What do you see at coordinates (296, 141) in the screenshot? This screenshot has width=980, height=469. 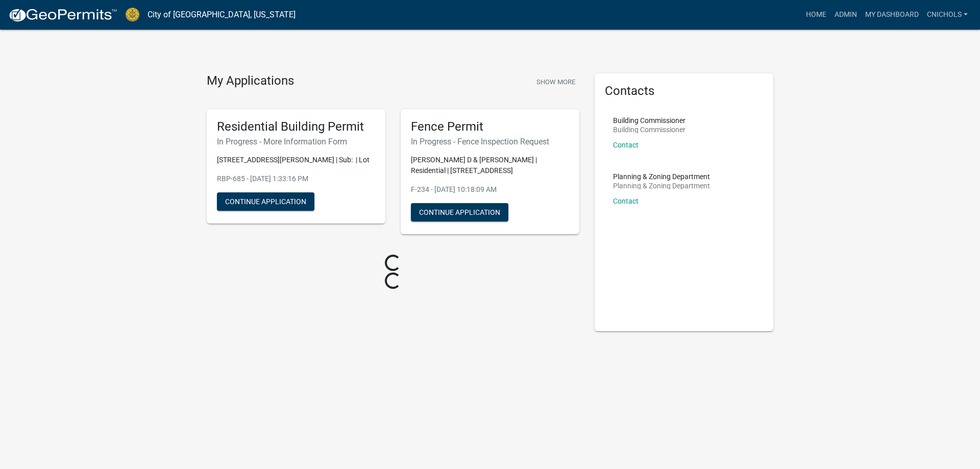 I see `h6: In Progress - More Information Form` at bounding box center [296, 141].